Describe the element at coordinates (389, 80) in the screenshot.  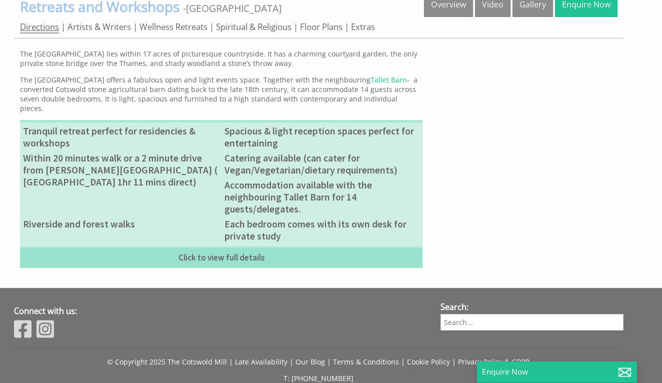
I see `a: Tallet Barn` at that location.